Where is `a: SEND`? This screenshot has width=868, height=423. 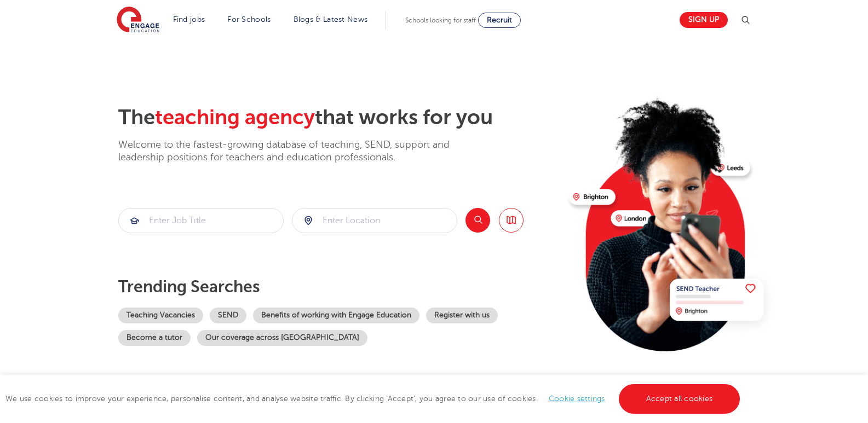
a: SEND is located at coordinates (228, 315).